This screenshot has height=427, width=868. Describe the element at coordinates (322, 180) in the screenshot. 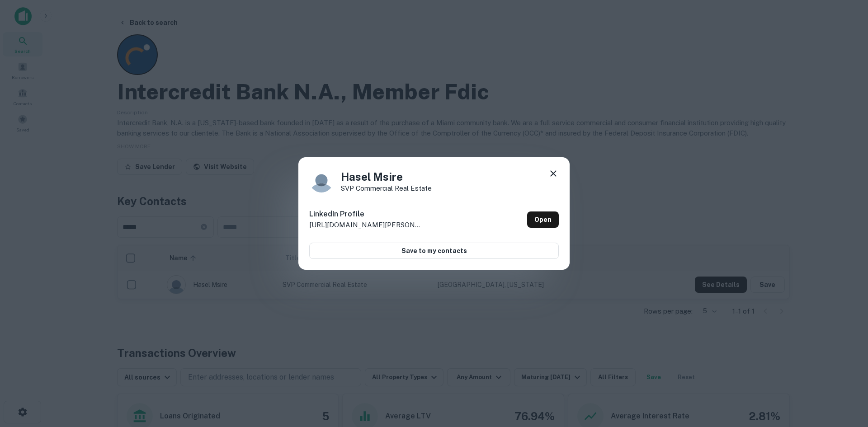

I see `img: 9c8pery4andzj6ohjkjp54ma2` at that location.